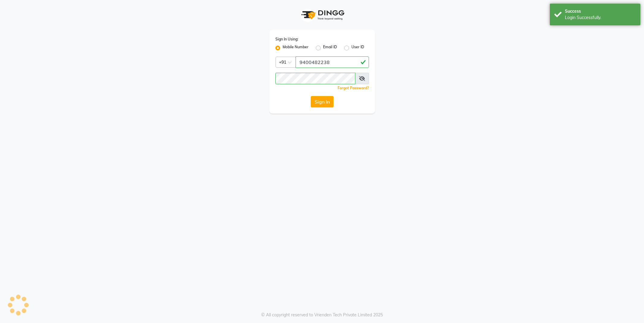 This screenshot has height=323, width=644. I want to click on label: Sign In Using:, so click(287, 39).